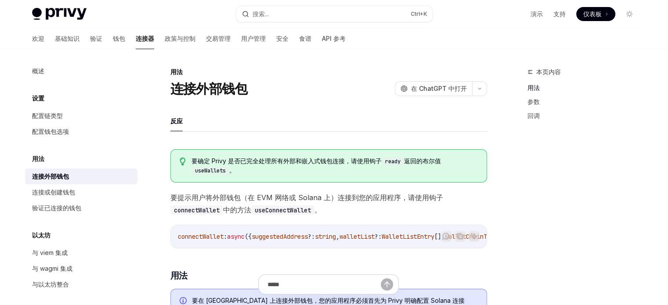 This screenshot has width=668, height=305. What do you see at coordinates (81, 177) in the screenshot?
I see `a: 连接外部钱包` at bounding box center [81, 177].